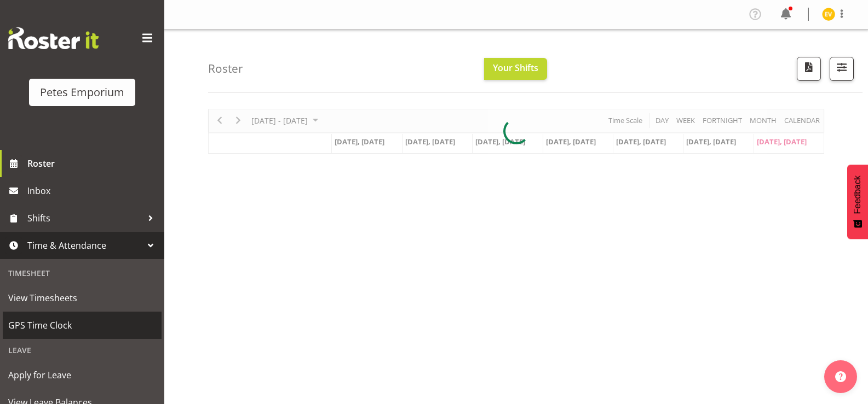  I want to click on span: View Timesheets, so click(82, 298).